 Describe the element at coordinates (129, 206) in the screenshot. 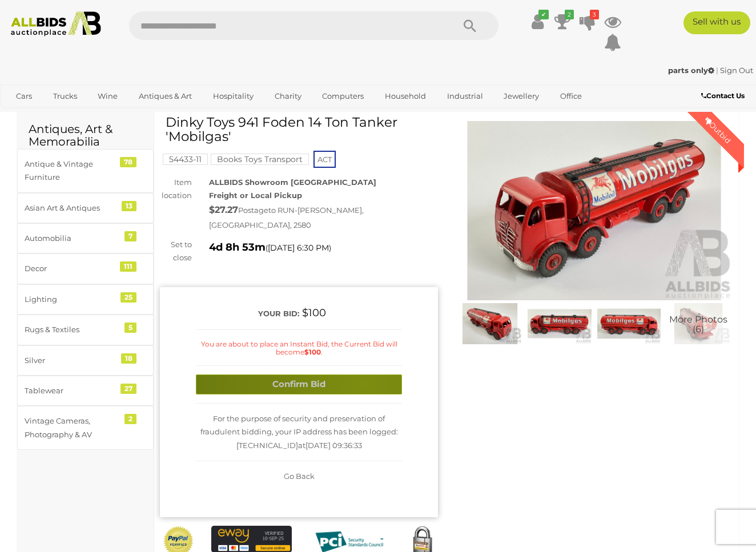

I see `div: 13` at that location.